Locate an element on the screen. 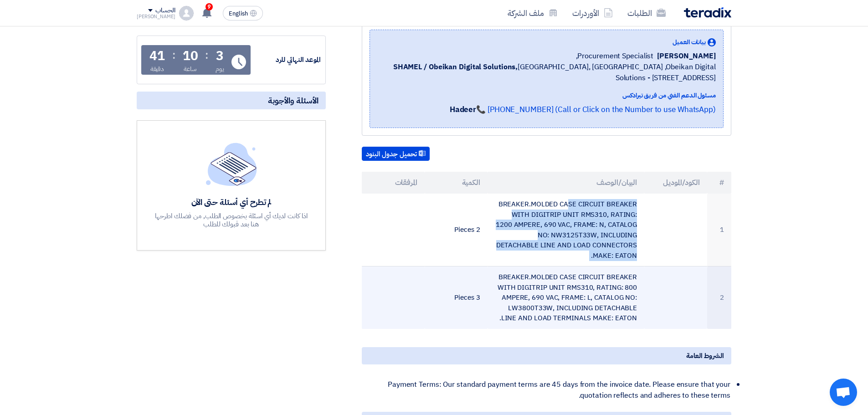  span: Procurement Specialist, is located at coordinates (615, 56).